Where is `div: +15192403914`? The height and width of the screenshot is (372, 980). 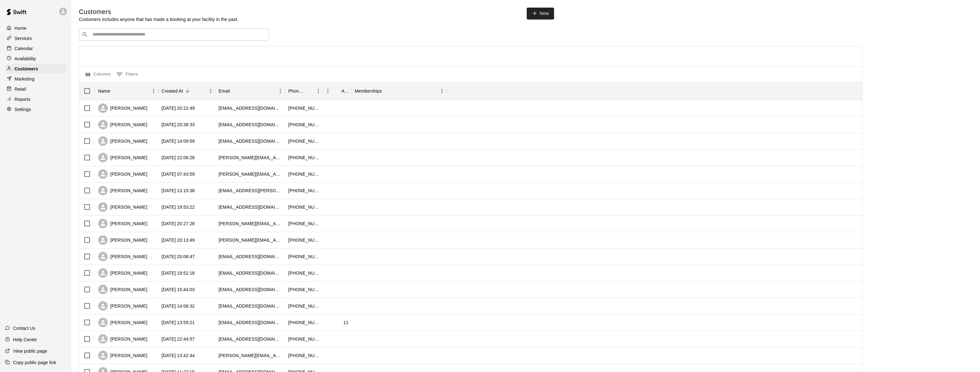 div: +15192403914 is located at coordinates (304, 339).